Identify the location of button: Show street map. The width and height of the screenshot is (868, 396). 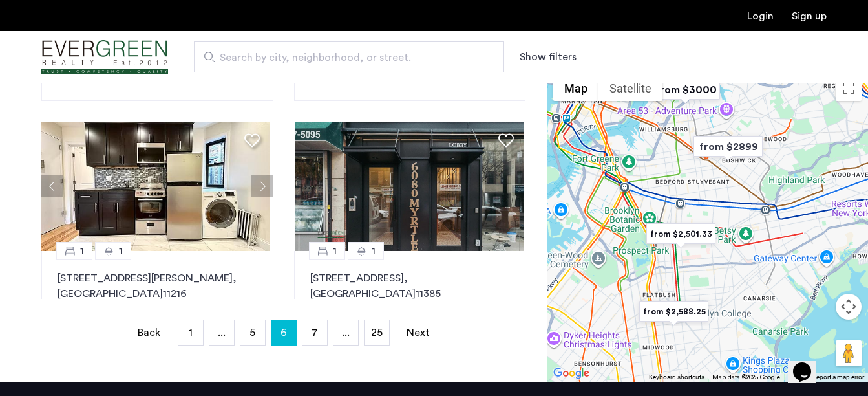
(576, 88).